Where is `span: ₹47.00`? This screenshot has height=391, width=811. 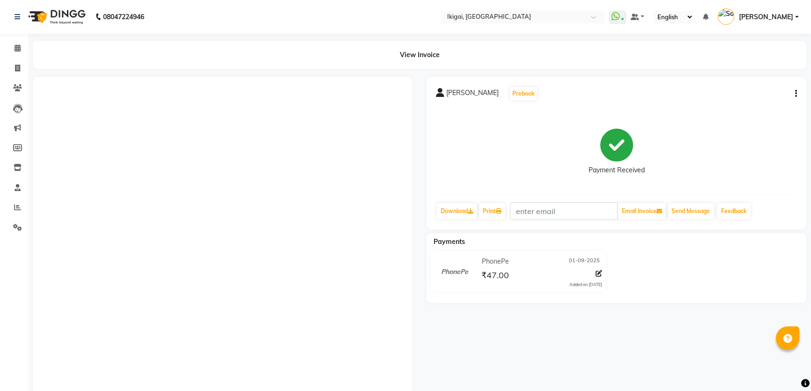
span: ₹47.00 is located at coordinates (495, 276).